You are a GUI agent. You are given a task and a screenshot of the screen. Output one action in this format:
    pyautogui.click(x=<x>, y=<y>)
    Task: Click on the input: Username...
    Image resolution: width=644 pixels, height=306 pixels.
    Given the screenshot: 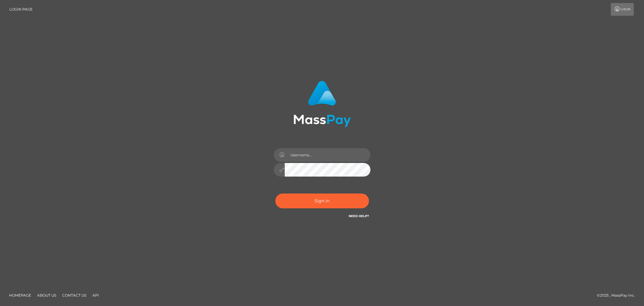 What is the action you would take?
    pyautogui.click(x=328, y=155)
    